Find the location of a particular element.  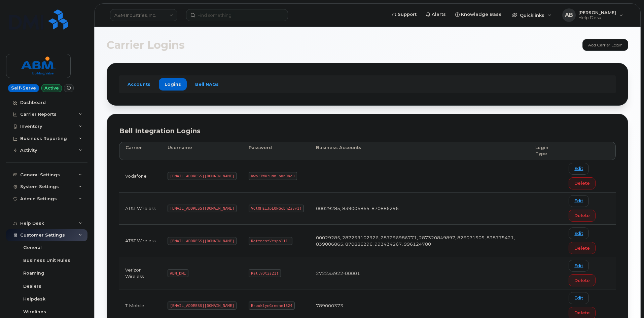

th: Username is located at coordinates (201, 151).